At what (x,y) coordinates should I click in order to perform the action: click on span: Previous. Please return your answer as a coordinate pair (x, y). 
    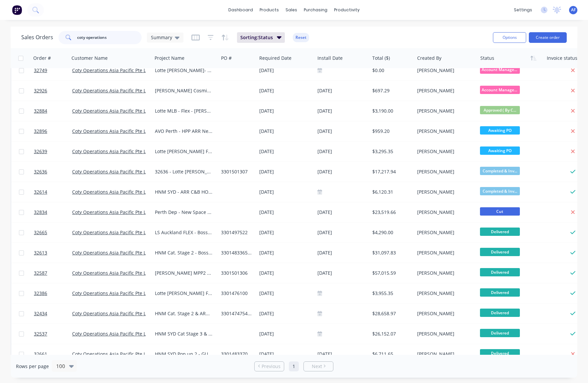
    Looking at the image, I should click on (271, 366).